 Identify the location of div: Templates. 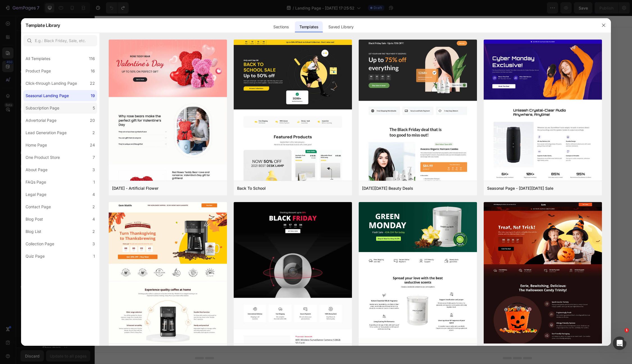
(309, 27).